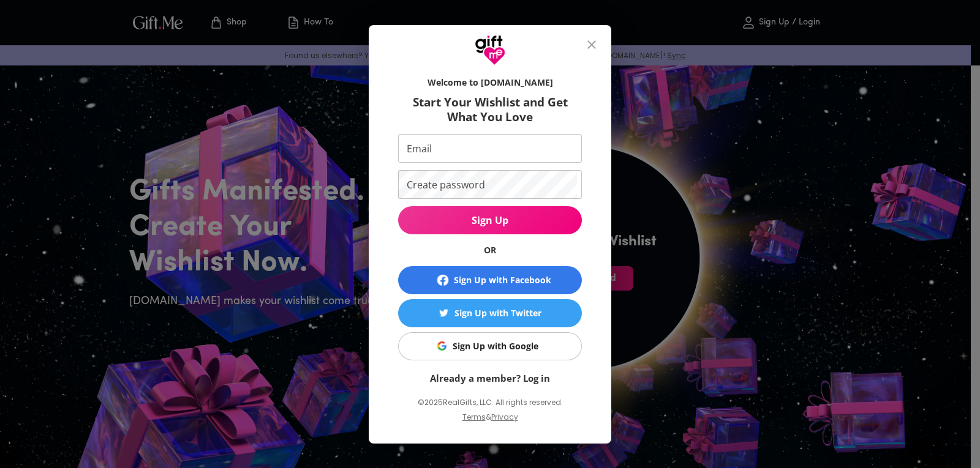  Describe the element at coordinates (490, 281) in the screenshot. I see `button: Sign Up with Facebook` at that location.